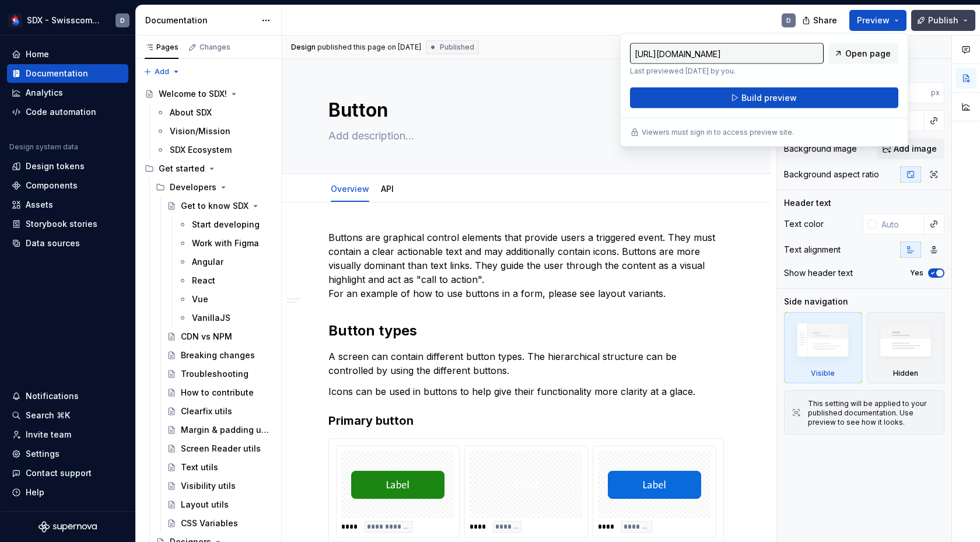  Describe the element at coordinates (219, 373) in the screenshot. I see `a: Troubleshooting` at that location.